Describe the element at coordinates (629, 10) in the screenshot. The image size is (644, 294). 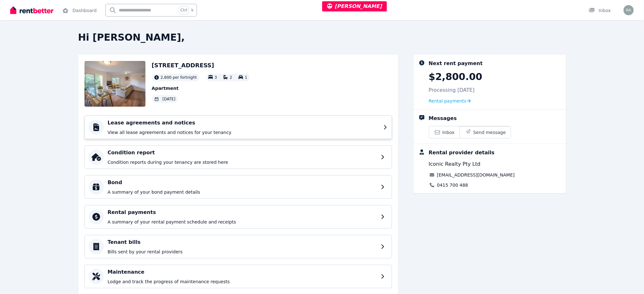
I see `img: Rochelle Alvarez` at that location.